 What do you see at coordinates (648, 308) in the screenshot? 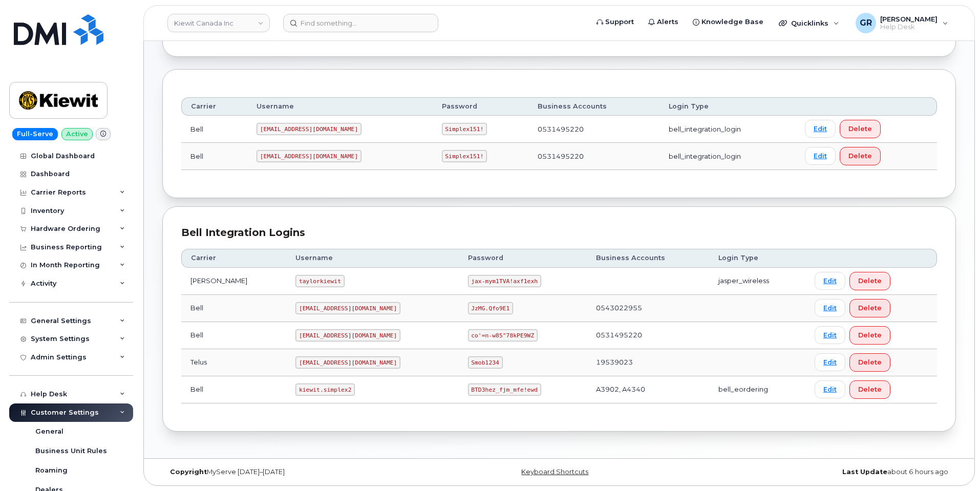
I see `td: 0543022955` at bounding box center [648, 308].